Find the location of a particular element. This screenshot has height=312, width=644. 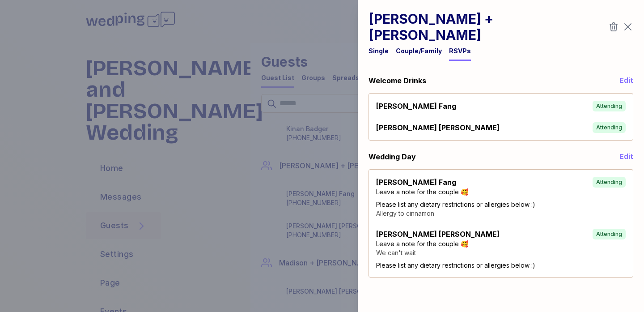

div: Single is located at coordinates (378, 51).